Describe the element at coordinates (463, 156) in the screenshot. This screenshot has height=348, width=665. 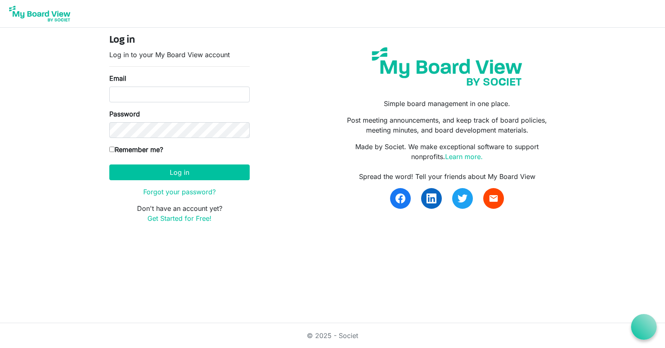
I see `a: Learn more.` at that location.